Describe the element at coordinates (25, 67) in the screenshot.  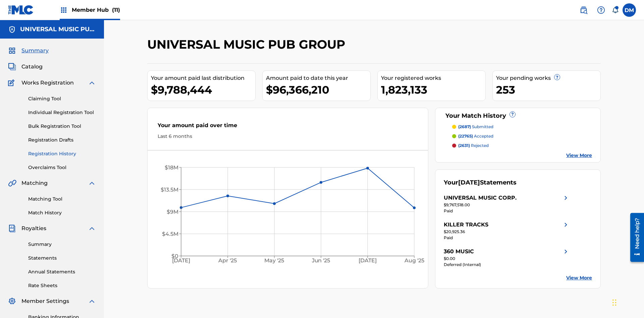
I see `a: CatalogCatalog` at that location.